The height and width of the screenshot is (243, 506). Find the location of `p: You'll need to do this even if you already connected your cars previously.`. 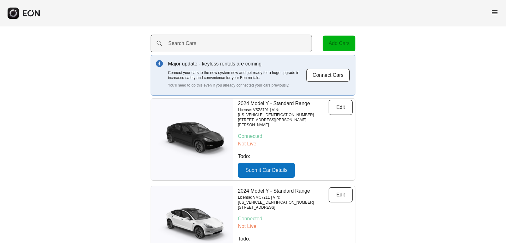

p: You'll need to do this even if you already connected your cars previously. is located at coordinates (237, 85).